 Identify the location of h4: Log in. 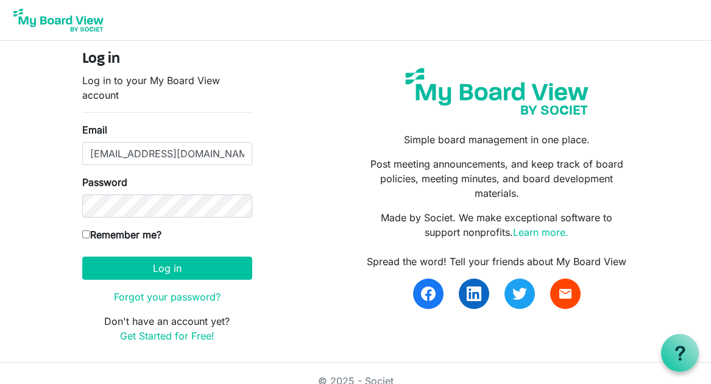
(167, 59).